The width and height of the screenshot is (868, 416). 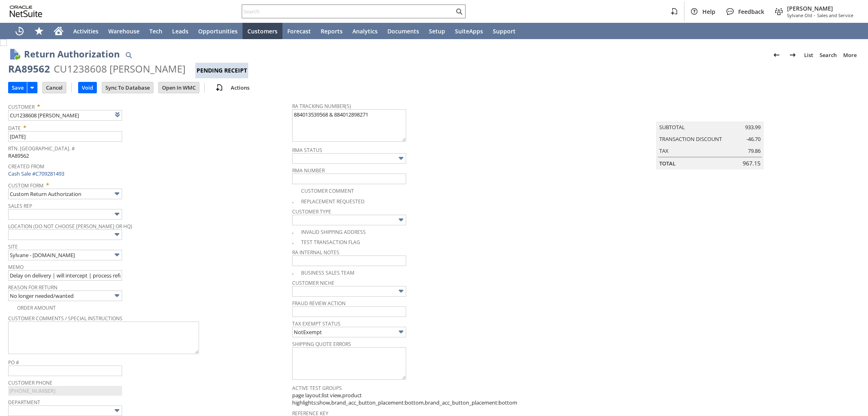 What do you see at coordinates (30, 382) in the screenshot?
I see `a: Customer Phone` at bounding box center [30, 382].